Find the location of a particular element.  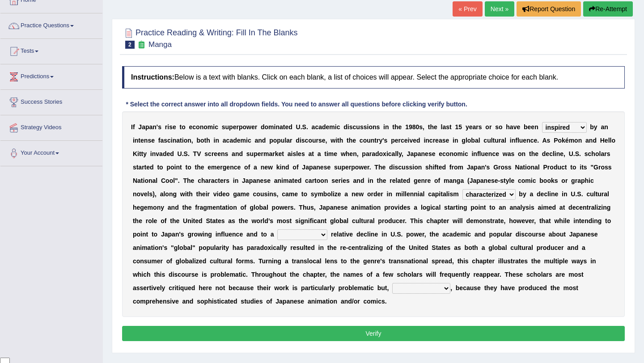

a: Your Account is located at coordinates (52, 152).